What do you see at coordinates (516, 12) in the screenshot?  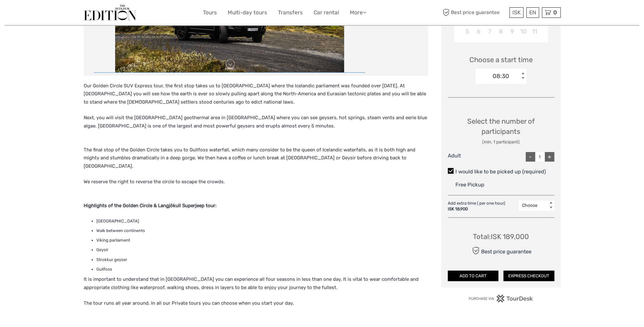 I see `span: ISK` at bounding box center [516, 12].